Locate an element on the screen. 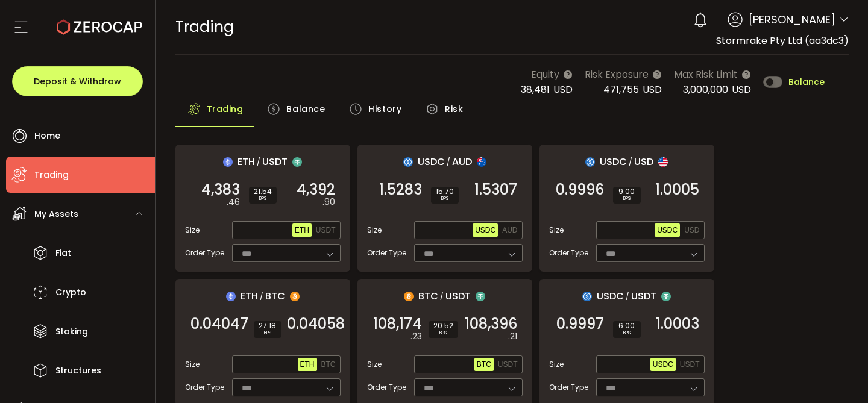 This screenshot has width=868, height=403. span: 1.5283 is located at coordinates (400, 190).